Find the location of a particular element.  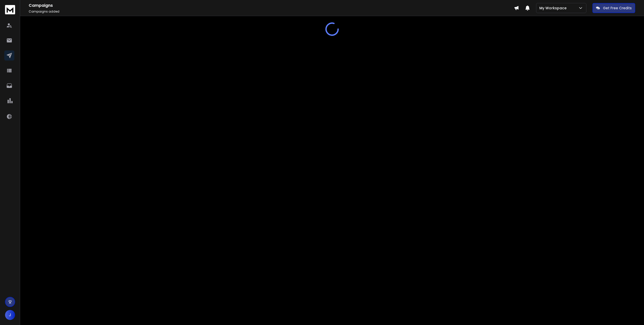

p: Campaigns added is located at coordinates (272, 12).